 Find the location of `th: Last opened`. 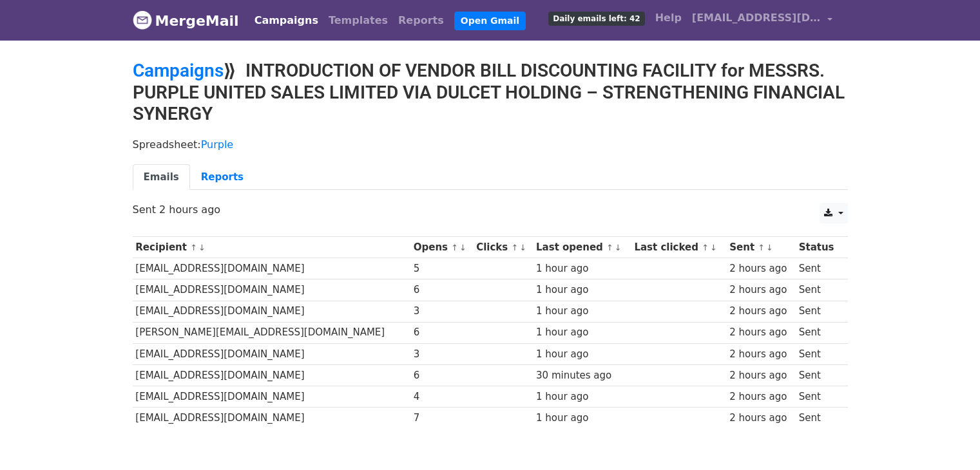

th: Last opened is located at coordinates (581, 247).